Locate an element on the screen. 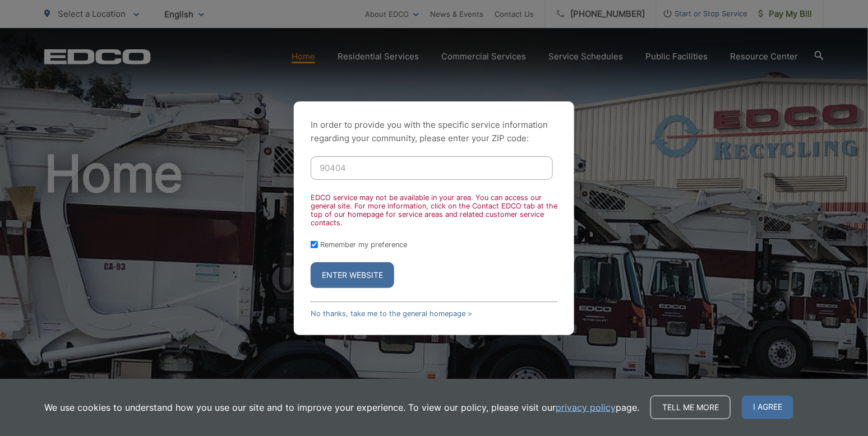  a: Tell me more is located at coordinates (690, 407).